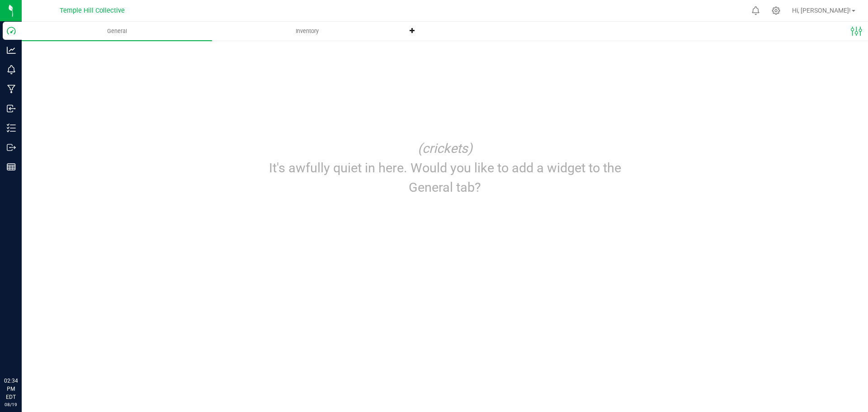  I want to click on p: It's awfully quiet in here. Would you like to add a widget to the General tab?, so click(444, 178).